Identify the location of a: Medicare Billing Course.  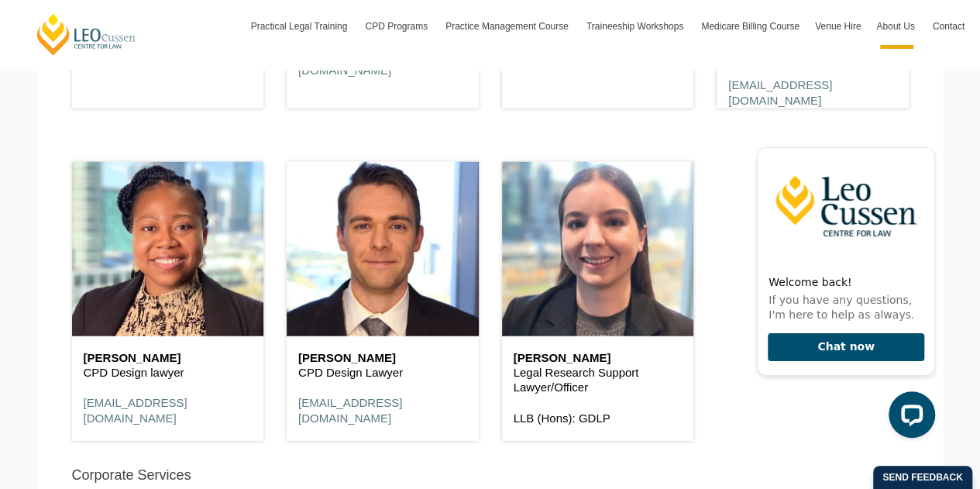
(750, 26).